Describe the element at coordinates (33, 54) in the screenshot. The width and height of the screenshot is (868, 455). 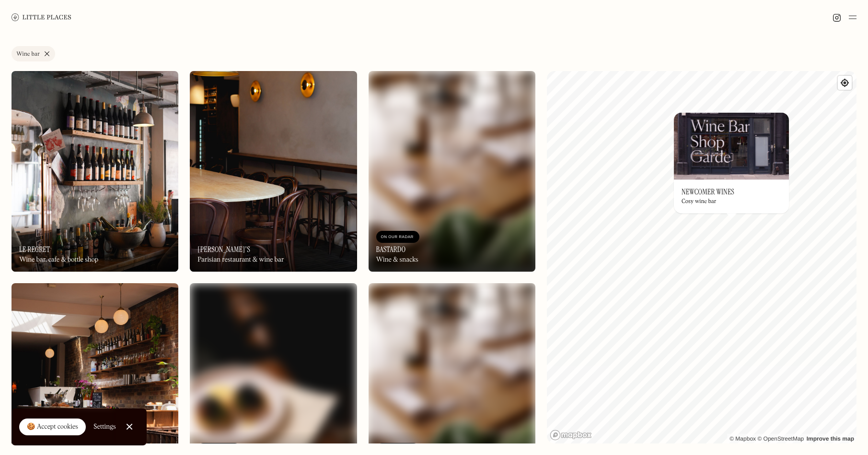
I see `a: Wine bar` at that location.